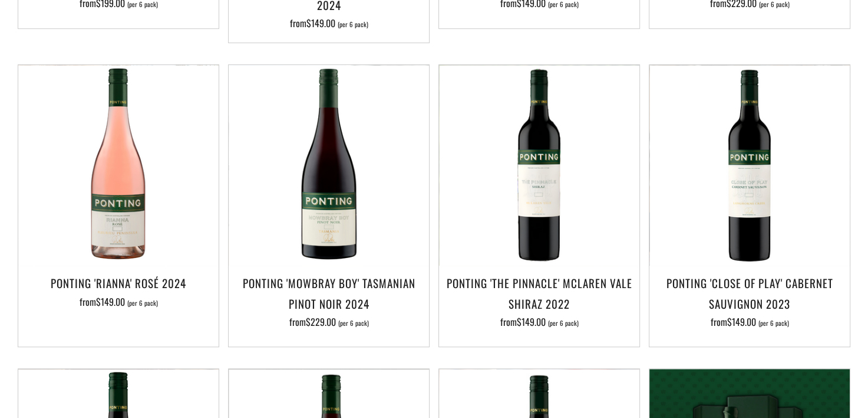 This screenshot has height=418, width=868. Describe the element at coordinates (539, 302) in the screenshot. I see `a: Ponting 'The Pinnacle' McLaren Vale Shiraz 2022 from$149.00 (per 6 pack)` at that location.